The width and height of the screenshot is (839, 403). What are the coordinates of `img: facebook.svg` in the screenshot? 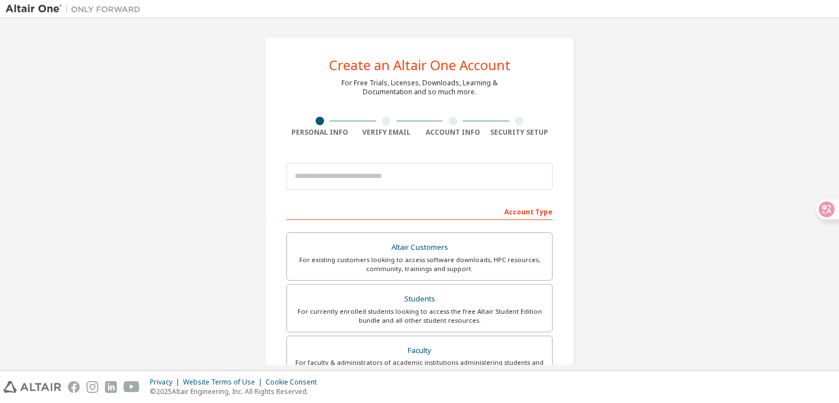 It's located at (74, 387).